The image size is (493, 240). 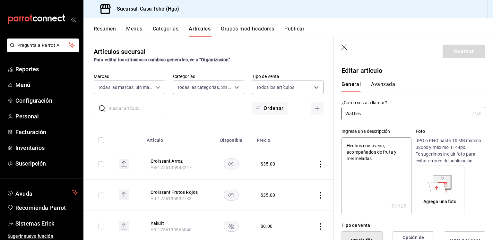 What do you see at coordinates (176, 138) in the screenshot?
I see `th: Artículo` at bounding box center [176, 138].